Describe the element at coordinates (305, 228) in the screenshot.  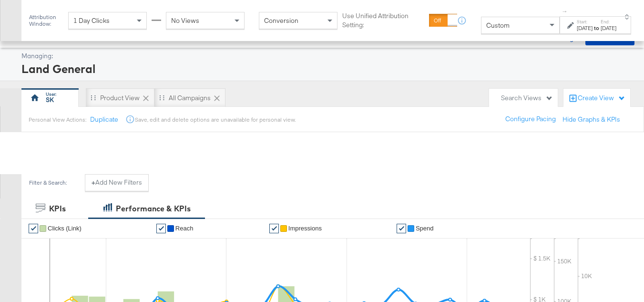
I see `span: Impressions` at that location.